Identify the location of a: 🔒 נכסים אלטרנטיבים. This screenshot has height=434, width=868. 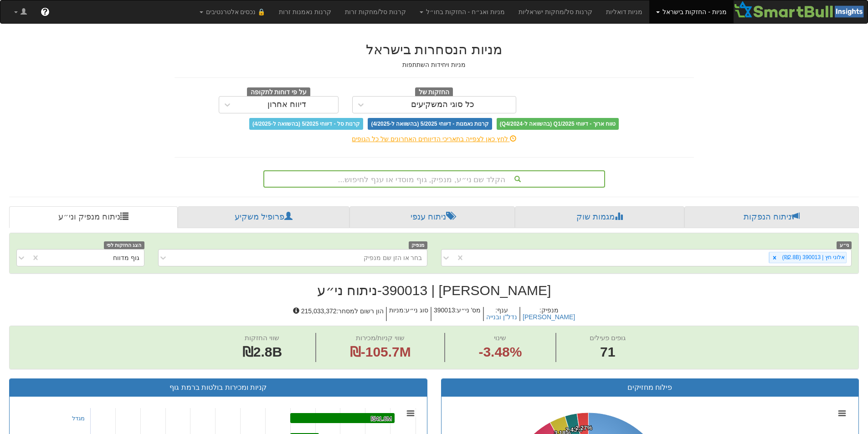
(232, 12).